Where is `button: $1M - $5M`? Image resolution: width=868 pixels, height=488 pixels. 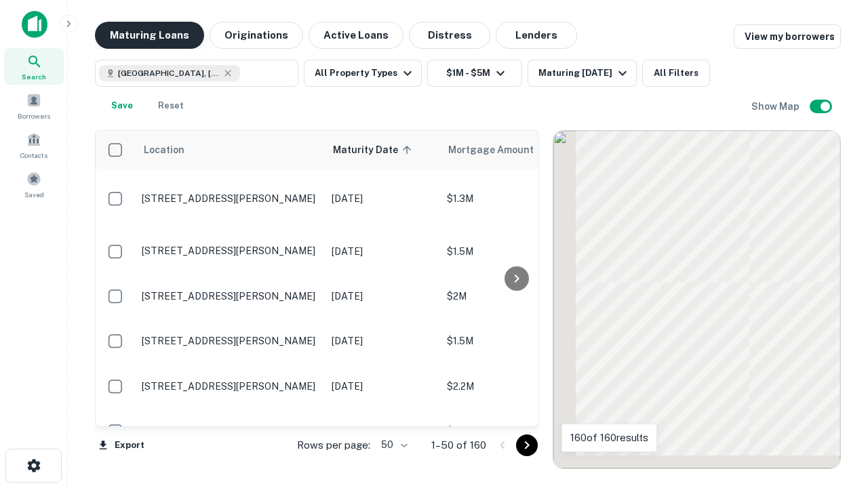 button: $1M - $5M is located at coordinates (475, 74).